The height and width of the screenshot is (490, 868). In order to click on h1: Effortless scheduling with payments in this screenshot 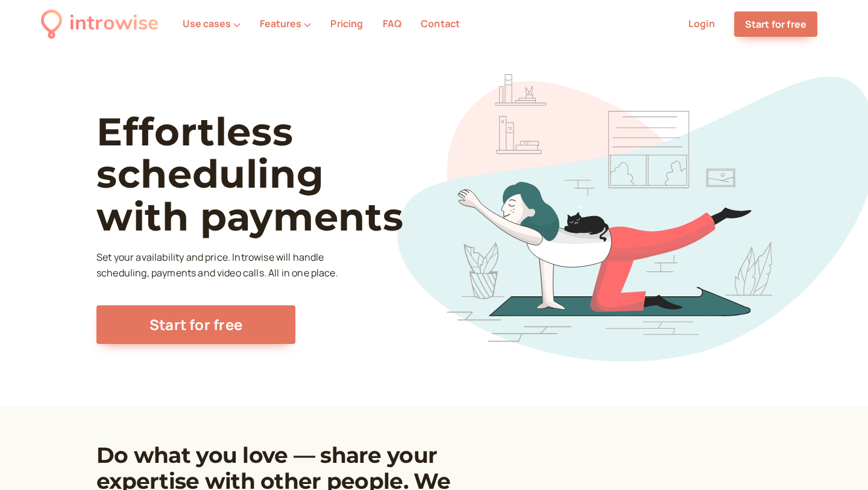, I will do `click(271, 174)`.